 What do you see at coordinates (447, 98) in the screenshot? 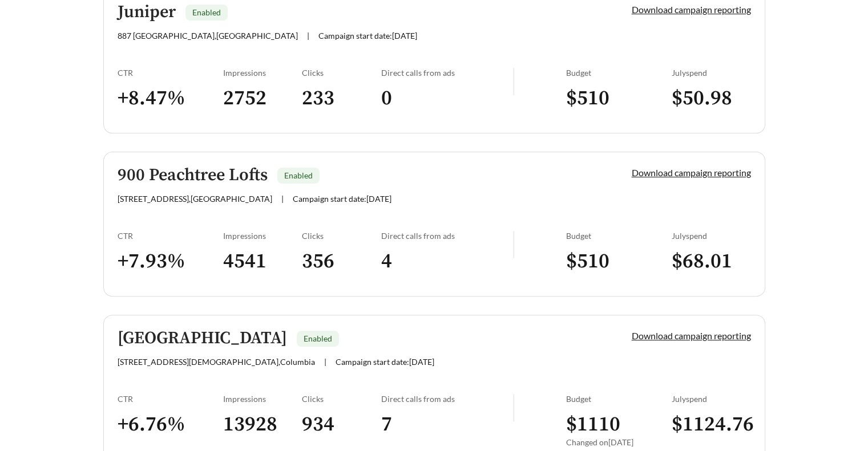
I see `h3: 0` at bounding box center [447, 98].